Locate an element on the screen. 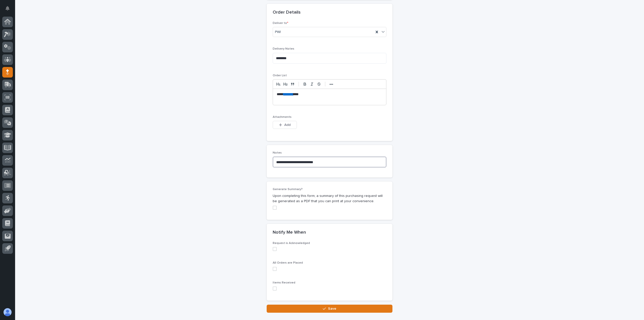 Image resolution: width=644 pixels, height=320 pixels. button: Save is located at coordinates (330, 309).